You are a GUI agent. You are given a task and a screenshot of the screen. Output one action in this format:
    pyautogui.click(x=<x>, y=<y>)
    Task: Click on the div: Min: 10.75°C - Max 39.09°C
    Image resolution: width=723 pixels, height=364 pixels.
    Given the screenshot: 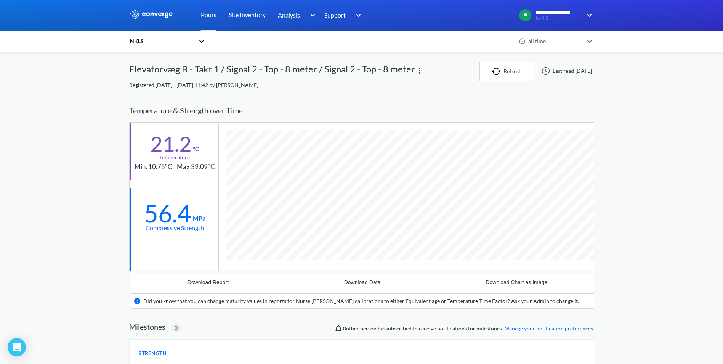 What is the action you would take?
    pyautogui.click(x=175, y=167)
    